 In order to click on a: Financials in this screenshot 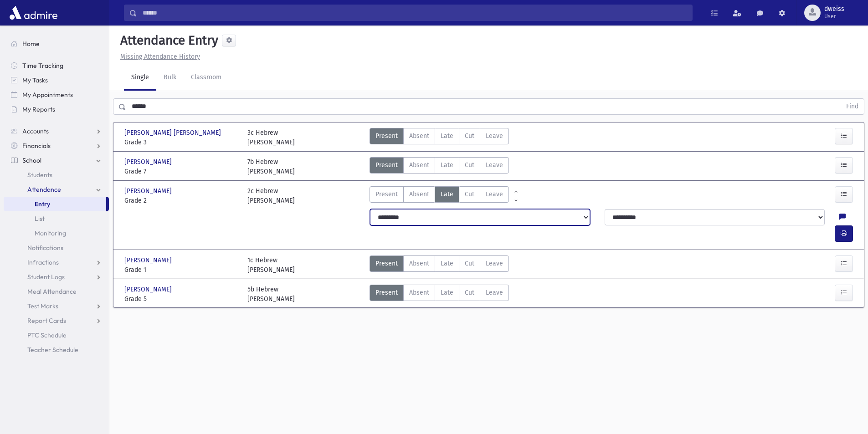, I will do `click(56, 145)`.